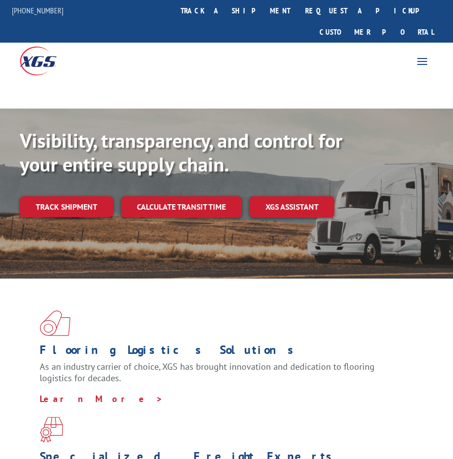  I want to click on b: Visibility, transparency, and control for your entire supply chain., so click(181, 152).